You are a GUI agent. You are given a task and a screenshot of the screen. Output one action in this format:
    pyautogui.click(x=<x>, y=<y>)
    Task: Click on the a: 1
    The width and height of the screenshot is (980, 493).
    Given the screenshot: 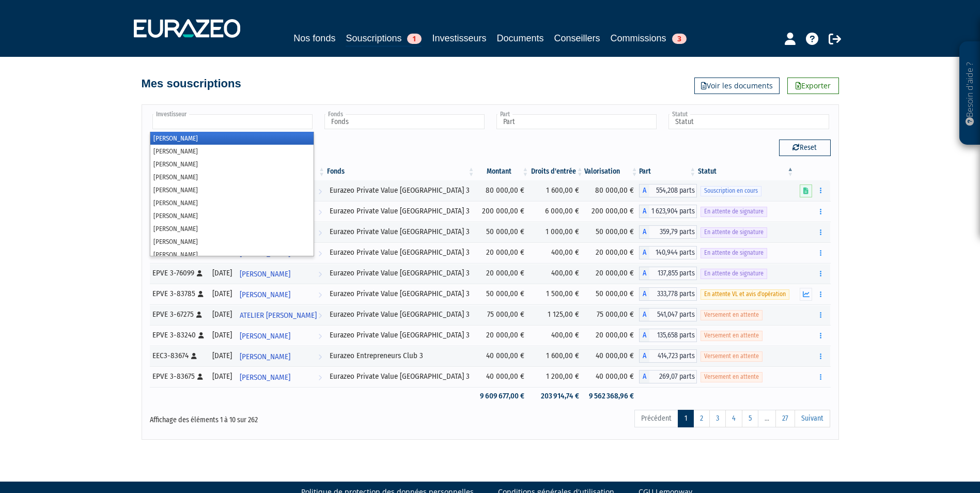 What is the action you would take?
    pyautogui.click(x=685, y=418)
    